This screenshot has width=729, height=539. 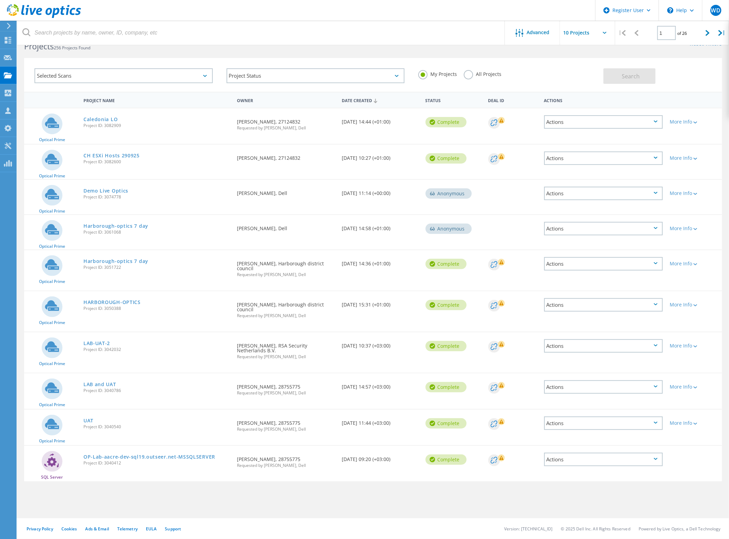 What do you see at coordinates (449, 229) in the screenshot?
I see `div: Anonymous` at bounding box center [449, 229].